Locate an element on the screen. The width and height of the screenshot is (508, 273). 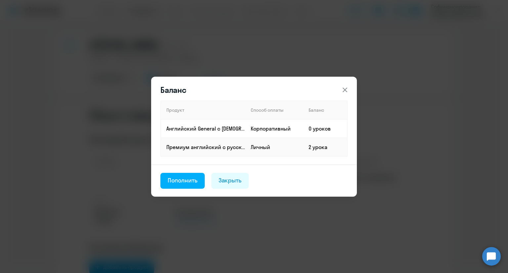
div: Пополнить is located at coordinates (183, 181).